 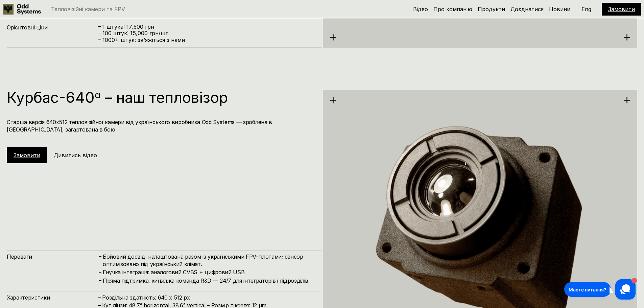 What do you see at coordinates (71, 3) in the screenshot?
I see `i: 1` at bounding box center [71, 3].